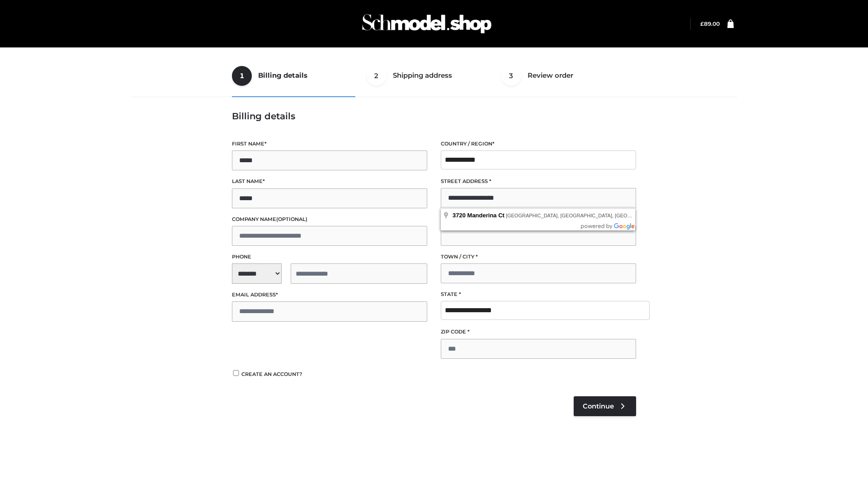 The width and height of the screenshot is (868, 488). Describe the element at coordinates (539, 143) in the screenshot. I see `label: Country / Region` at that location.